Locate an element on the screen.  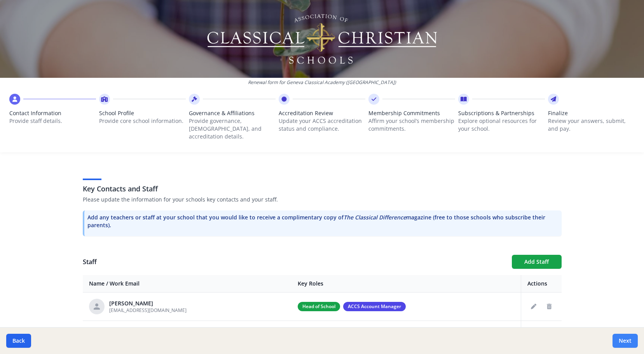
p: Update your ACCS accreditation status and compliance. is located at coordinates (322, 125).